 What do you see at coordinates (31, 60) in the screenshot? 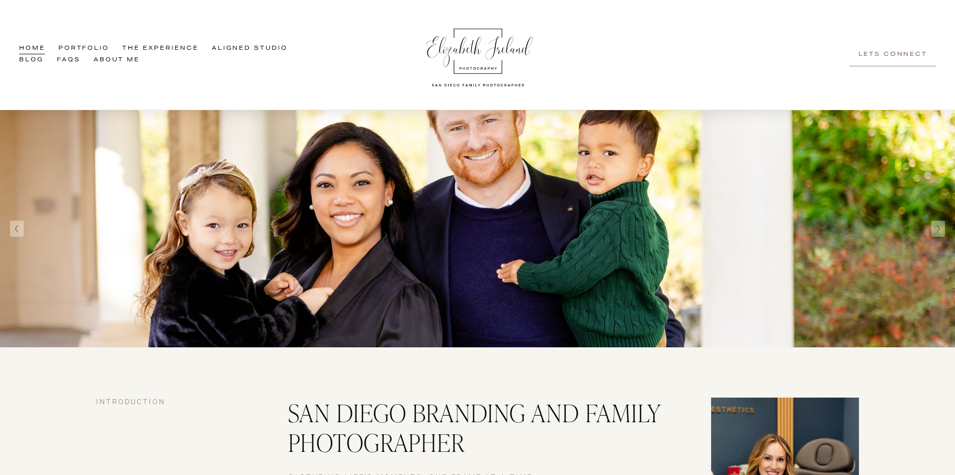
I see `a: Blog` at bounding box center [31, 60].